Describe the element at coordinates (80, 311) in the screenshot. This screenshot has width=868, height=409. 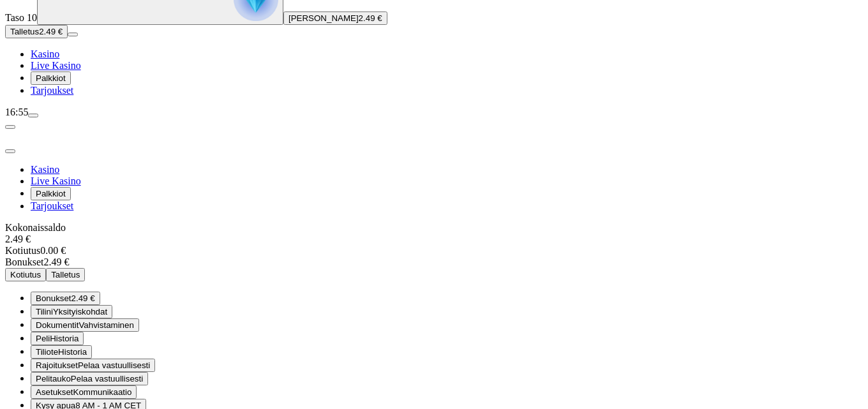
I see `span: Yksityiskohdat` at that location.